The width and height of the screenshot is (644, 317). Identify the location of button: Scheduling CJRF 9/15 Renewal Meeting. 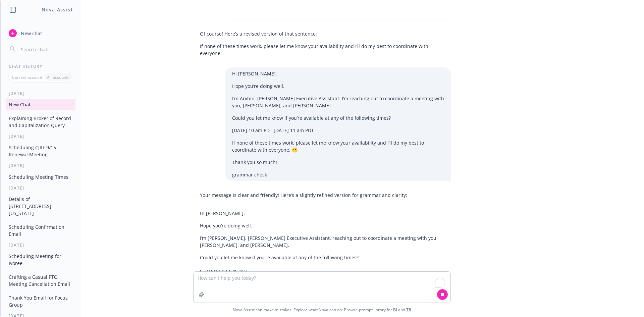
(41, 151).